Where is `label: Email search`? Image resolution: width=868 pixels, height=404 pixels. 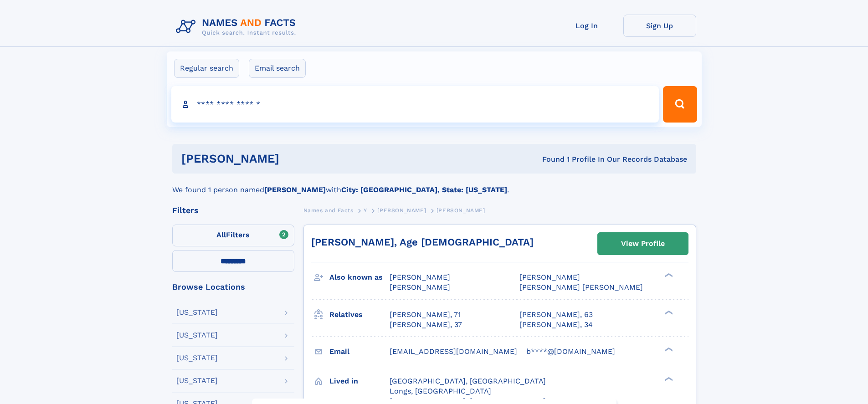 label: Email search is located at coordinates (277, 69).